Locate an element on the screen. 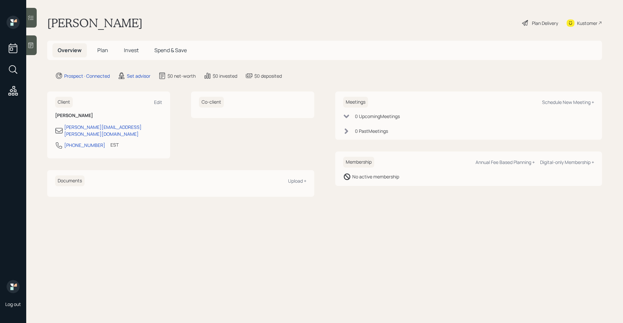 The image size is (623, 323). span: Plan is located at coordinates (103, 50).